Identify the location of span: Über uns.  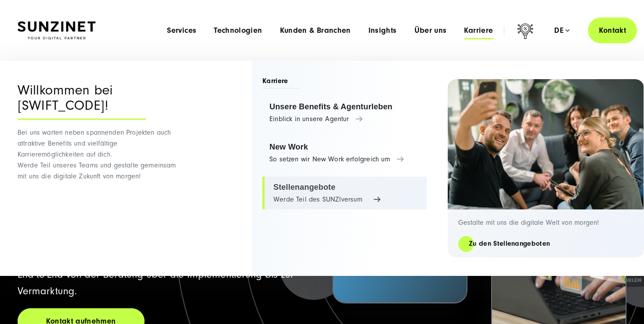
(431, 31).